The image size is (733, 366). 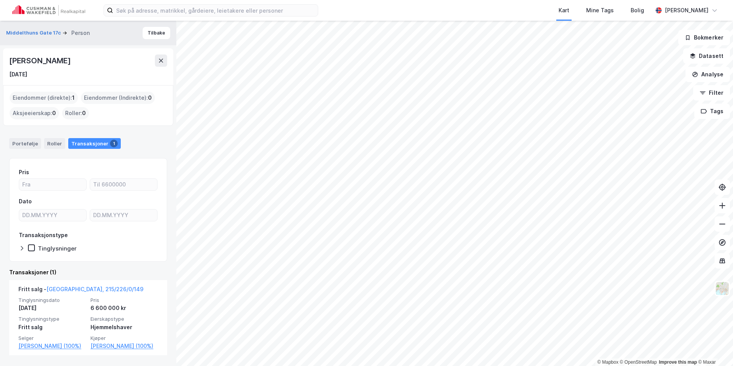 I want to click on div: Transaksjonstype, so click(x=43, y=235).